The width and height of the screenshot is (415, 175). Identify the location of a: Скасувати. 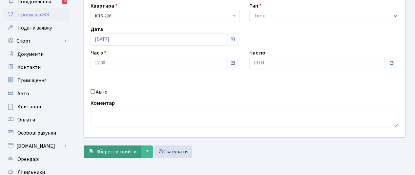
(173, 152).